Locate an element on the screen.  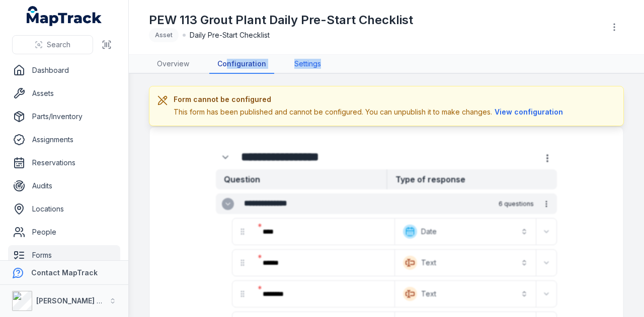
a: Dashboard is located at coordinates (64, 71).